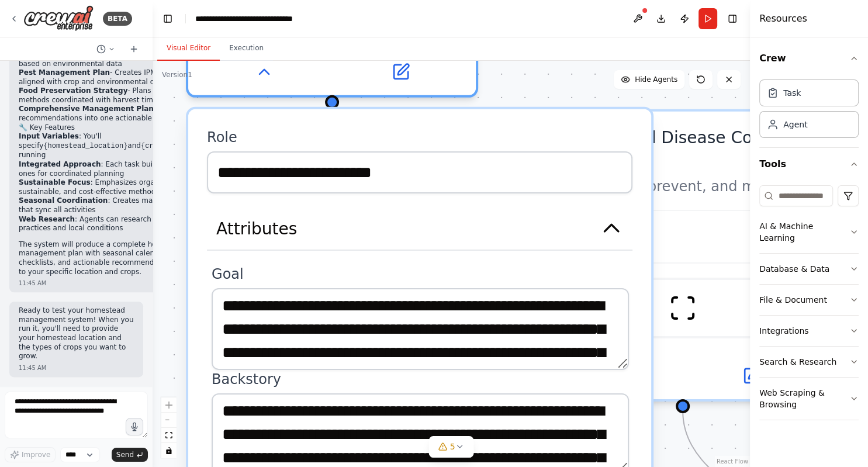 The height and width of the screenshot is (467, 868). What do you see at coordinates (452, 446) in the screenshot?
I see `span: 5` at bounding box center [452, 446].